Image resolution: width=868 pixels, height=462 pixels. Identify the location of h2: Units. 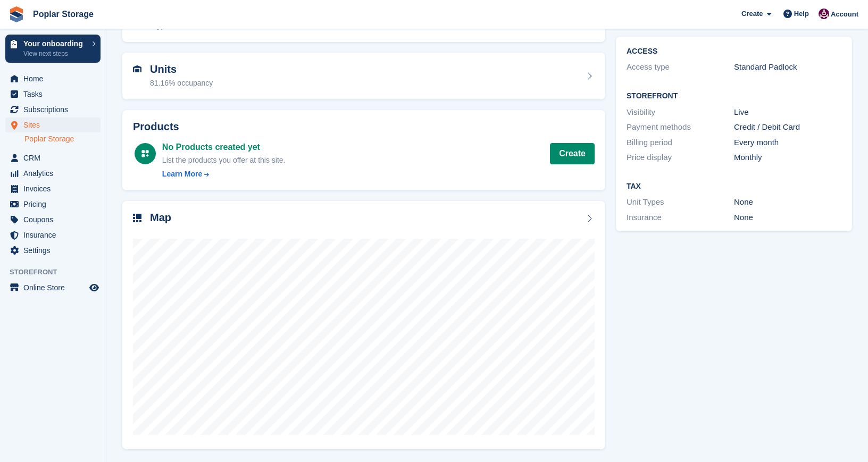
(182, 69).